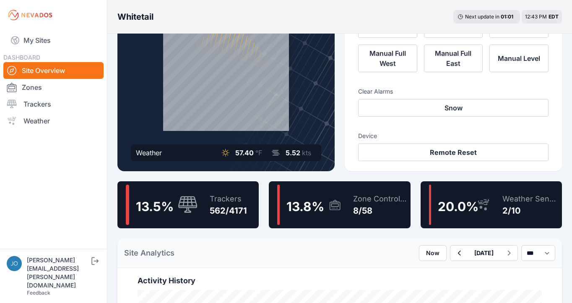  What do you see at coordinates (554, 16) in the screenshot?
I see `span: EDT` at bounding box center [554, 16].